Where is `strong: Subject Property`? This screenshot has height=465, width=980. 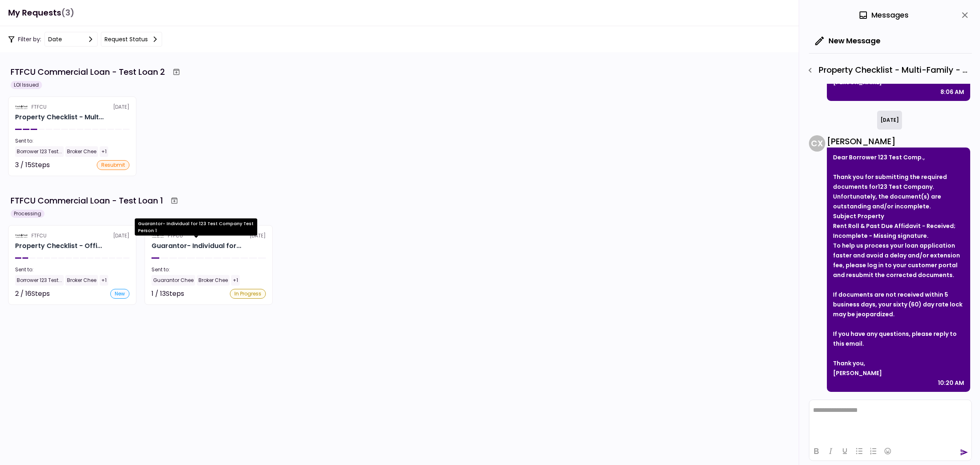
strong: Subject Property is located at coordinates (858, 216).